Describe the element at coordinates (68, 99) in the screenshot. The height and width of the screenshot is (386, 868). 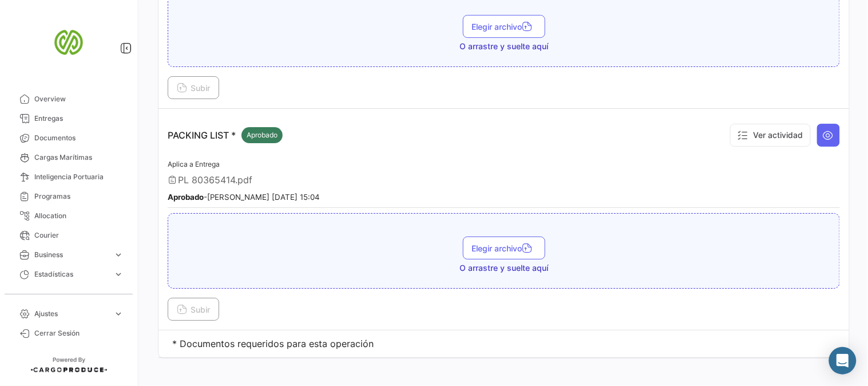
I see `a: Overview` at that location.